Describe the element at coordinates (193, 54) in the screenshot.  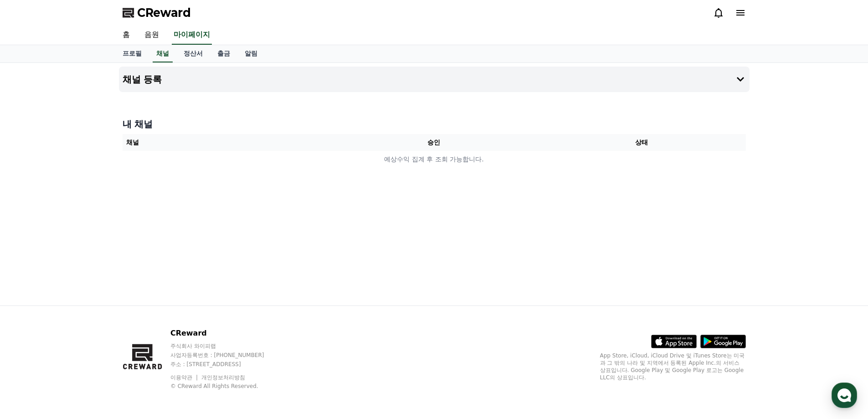
I see `a: 정산서` at that location.